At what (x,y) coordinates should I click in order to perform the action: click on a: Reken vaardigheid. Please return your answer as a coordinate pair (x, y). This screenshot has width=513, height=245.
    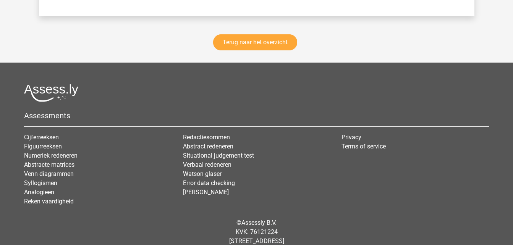
    Looking at the image, I should click on (49, 201).